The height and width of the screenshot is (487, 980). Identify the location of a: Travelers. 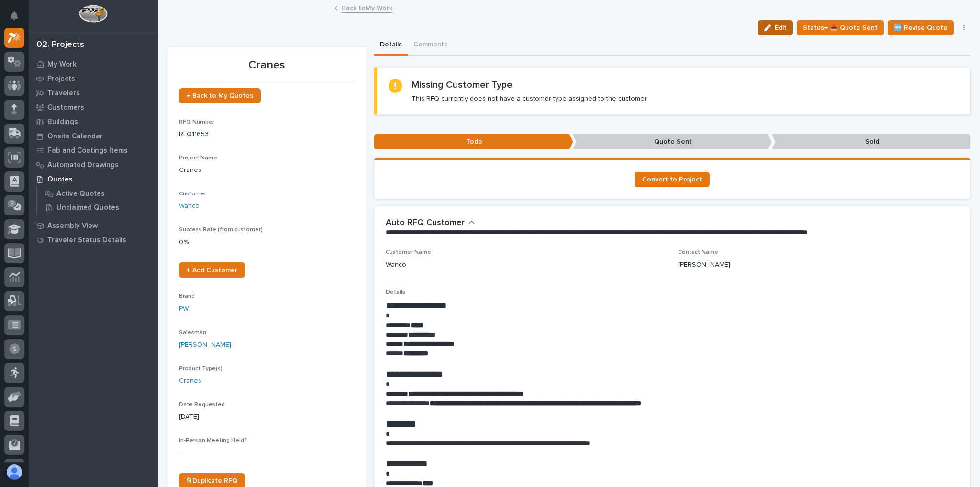
(93, 93).